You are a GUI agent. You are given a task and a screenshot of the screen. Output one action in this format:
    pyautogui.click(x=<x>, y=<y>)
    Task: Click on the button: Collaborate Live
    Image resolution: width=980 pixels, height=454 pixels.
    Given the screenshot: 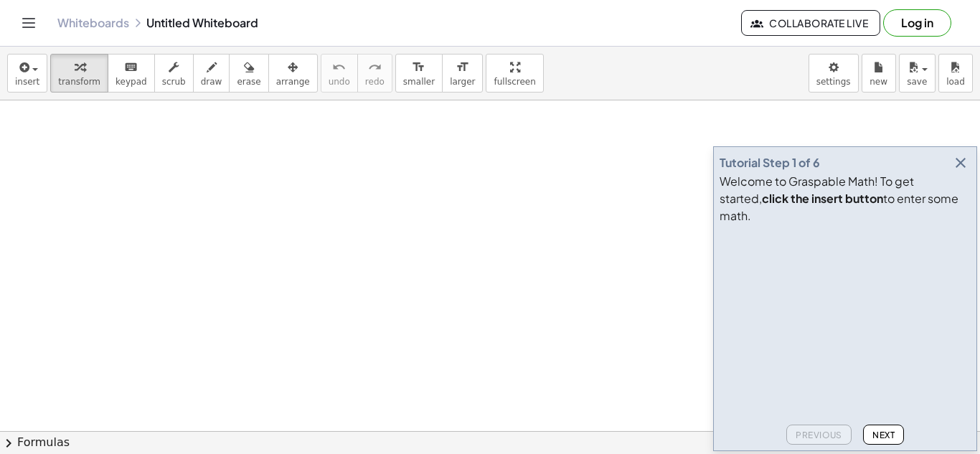 What is the action you would take?
    pyautogui.click(x=811, y=23)
    